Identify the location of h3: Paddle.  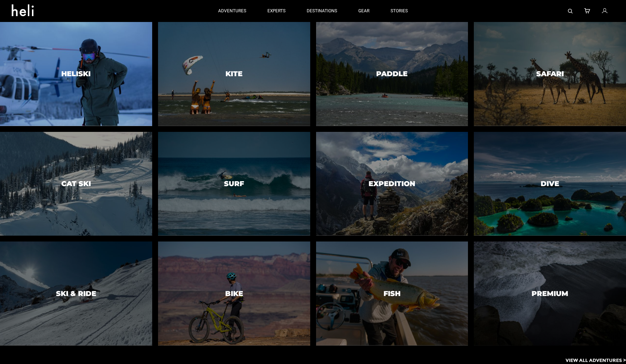
(392, 74).